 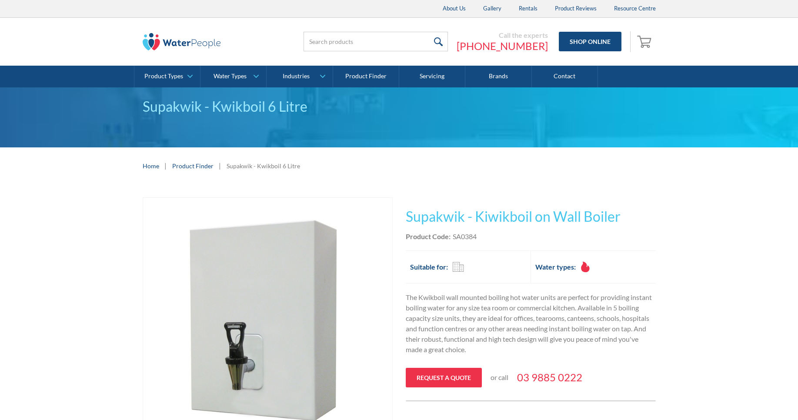 What do you see at coordinates (550, 377) in the screenshot?
I see `a: 03 9885 0222` at bounding box center [550, 377].